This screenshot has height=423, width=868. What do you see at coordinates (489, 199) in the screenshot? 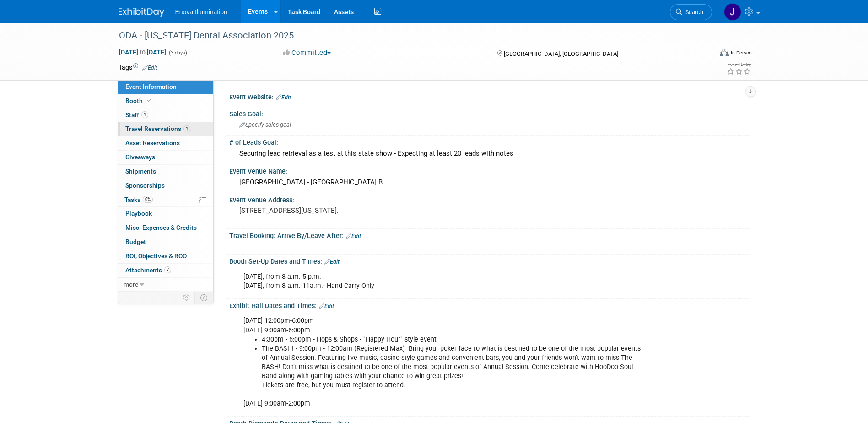
I see `div: Event Venue Address:` at bounding box center [489, 199].